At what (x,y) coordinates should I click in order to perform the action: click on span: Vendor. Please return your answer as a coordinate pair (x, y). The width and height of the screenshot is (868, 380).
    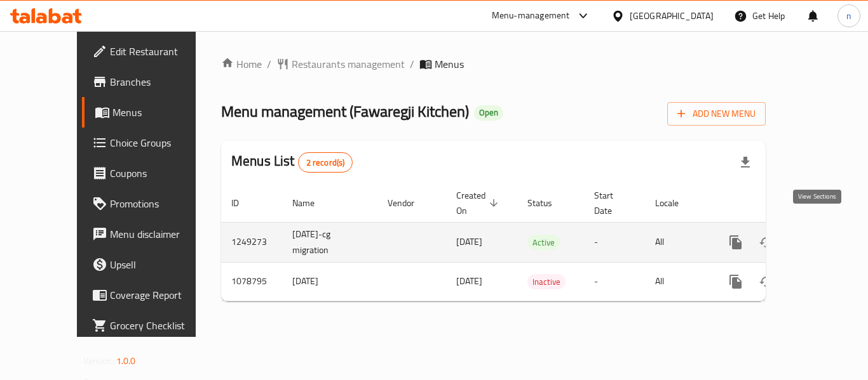
    Looking at the image, I should click on (409, 203).